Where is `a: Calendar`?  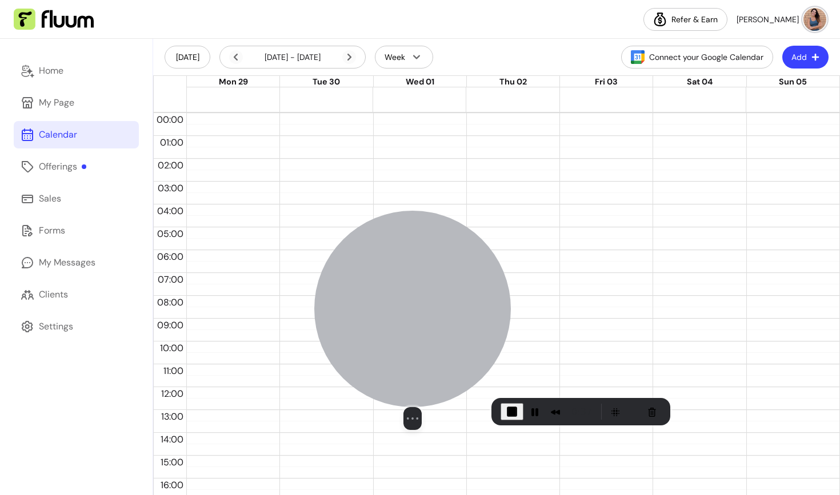 a: Calendar is located at coordinates (76, 135).